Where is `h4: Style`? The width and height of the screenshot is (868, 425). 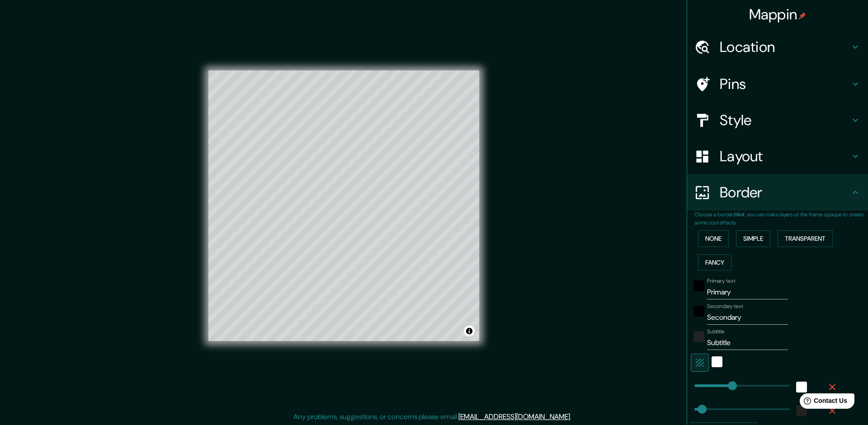
h4: Style is located at coordinates (785, 120).